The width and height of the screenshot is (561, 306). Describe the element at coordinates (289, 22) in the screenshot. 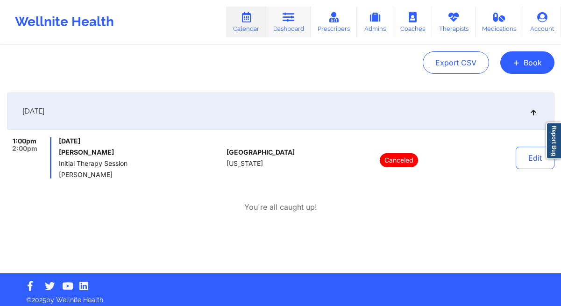

I see `a: Dashboard` at that location.